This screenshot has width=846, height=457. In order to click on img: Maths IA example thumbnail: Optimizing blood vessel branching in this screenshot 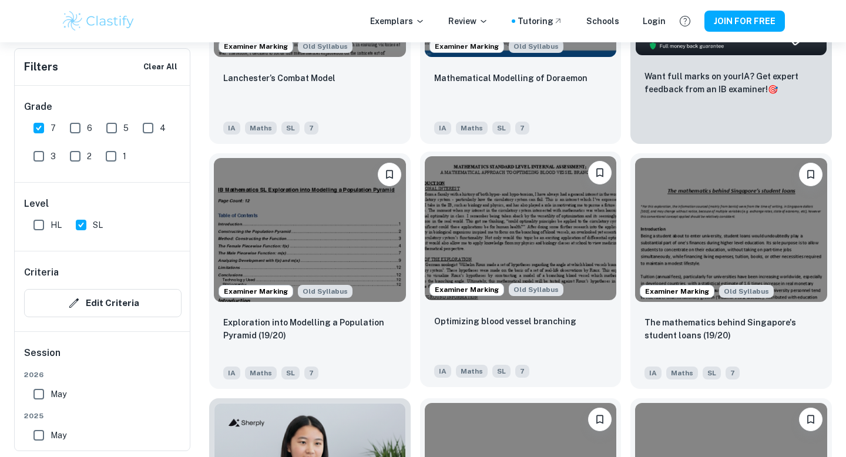, I will do `click(521, 228)`.